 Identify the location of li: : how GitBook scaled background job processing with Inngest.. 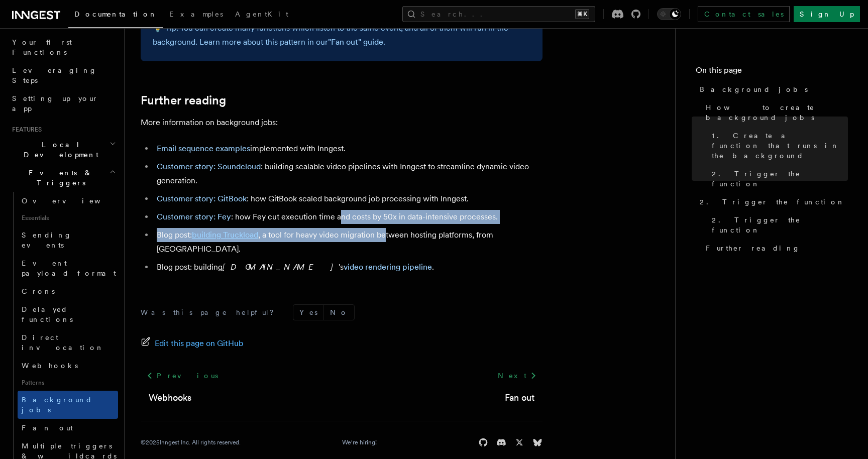
(348, 199).